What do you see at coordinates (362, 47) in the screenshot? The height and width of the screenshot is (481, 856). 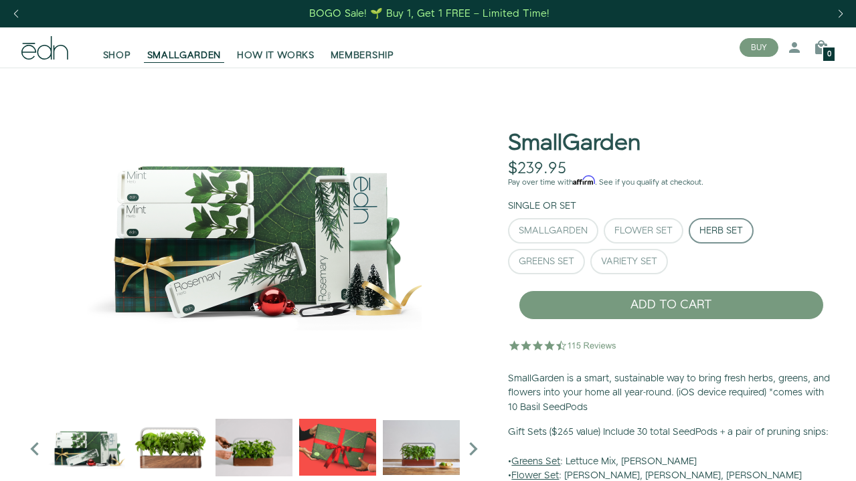 I see `a: MEMBERSHIP` at bounding box center [362, 47].